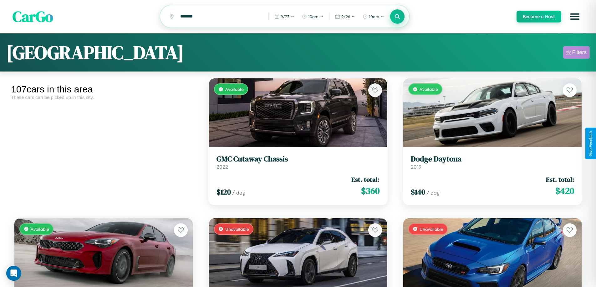  What do you see at coordinates (370, 191) in the screenshot?
I see `span: $ 360` at bounding box center [370, 191].